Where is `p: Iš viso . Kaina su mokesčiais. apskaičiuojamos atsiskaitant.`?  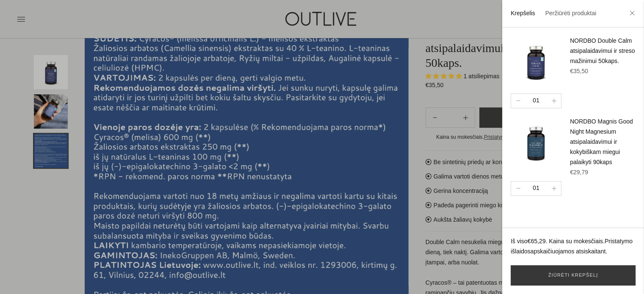
p: Iš viso . Kaina su mokesčiais. apskaičiuojamos atsiskaitant. is located at coordinates (573, 246).